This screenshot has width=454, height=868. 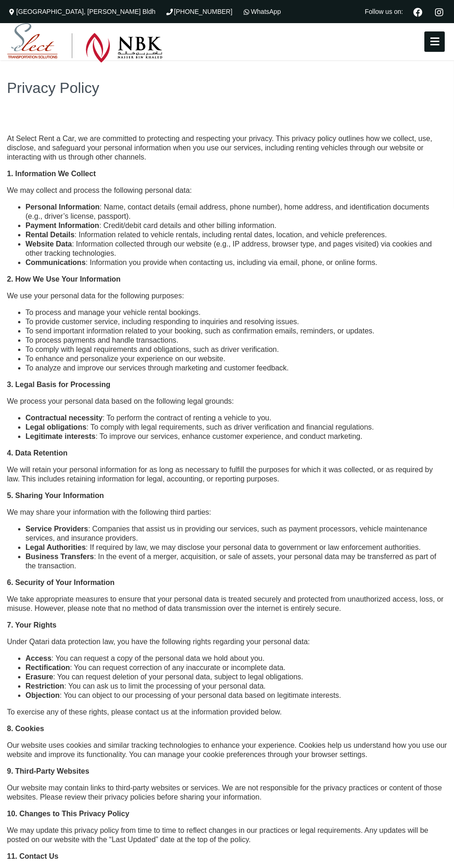 What do you see at coordinates (227, 88) in the screenshot?
I see `h1: Privacy Policy` at bounding box center [227, 88].